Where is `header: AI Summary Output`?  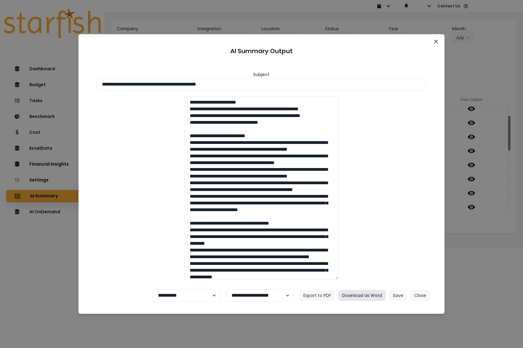 header: AI Summary Output is located at coordinates (262, 51).